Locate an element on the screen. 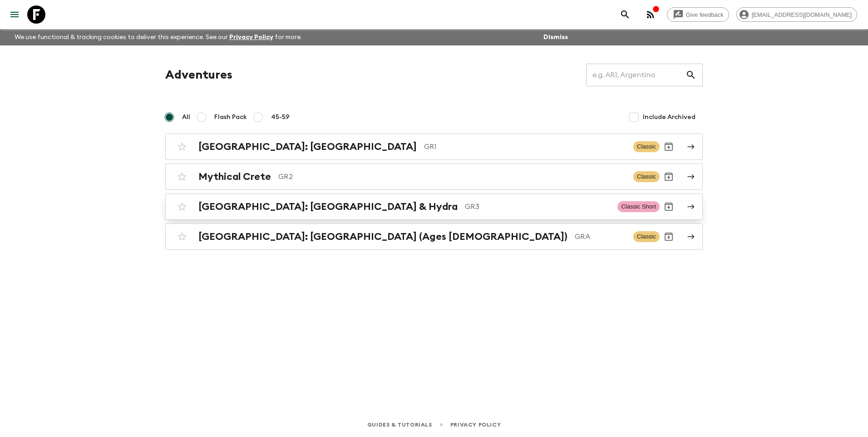  p: GR2 is located at coordinates (452, 176).